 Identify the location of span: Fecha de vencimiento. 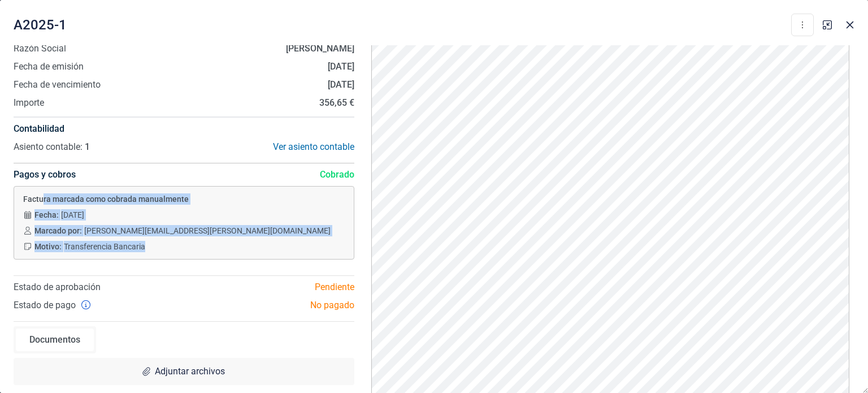
(57, 85).